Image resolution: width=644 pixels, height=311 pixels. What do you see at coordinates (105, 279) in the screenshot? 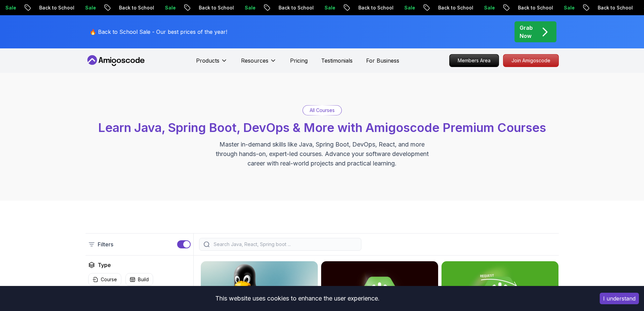
I see `button: Course` at bounding box center [105, 279].